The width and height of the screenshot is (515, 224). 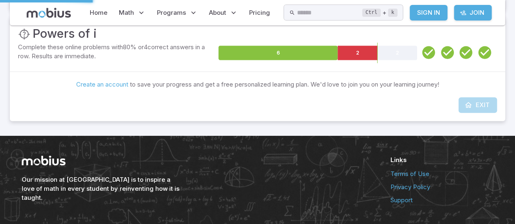 What do you see at coordinates (98, 13) in the screenshot?
I see `a: Home` at bounding box center [98, 13].